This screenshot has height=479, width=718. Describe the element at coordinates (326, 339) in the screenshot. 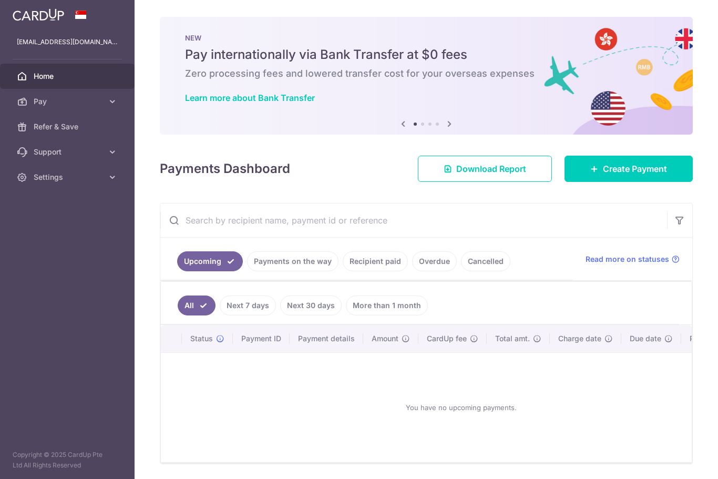

I see `th: Payment details` at that location.